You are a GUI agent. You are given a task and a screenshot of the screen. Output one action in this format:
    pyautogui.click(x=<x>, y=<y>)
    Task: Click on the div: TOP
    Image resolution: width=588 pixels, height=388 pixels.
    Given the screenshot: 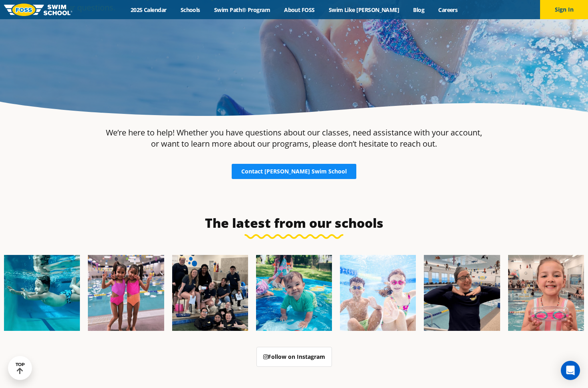 What is the action you would take?
    pyautogui.click(x=20, y=368)
    